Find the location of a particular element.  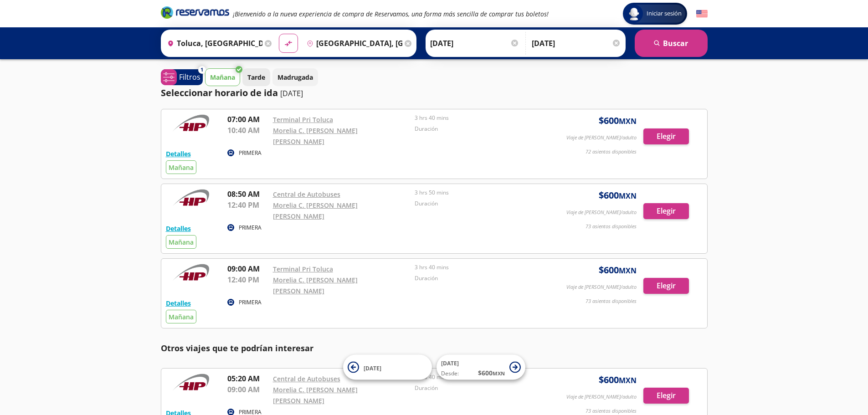

i: Brand Logo is located at coordinates (195, 12).